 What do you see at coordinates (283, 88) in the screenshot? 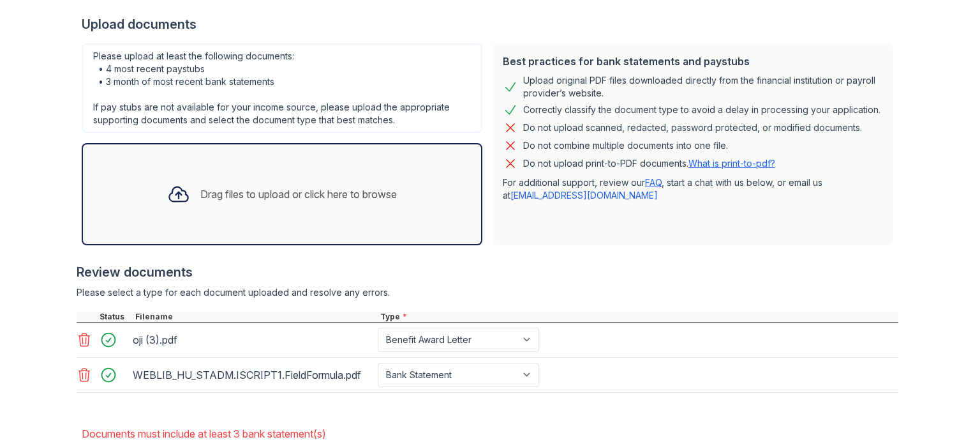
I see `div: Please upload at least the following documents: • 4 most recent paystubs • 3 month of most recent...` at bounding box center [283, 88].